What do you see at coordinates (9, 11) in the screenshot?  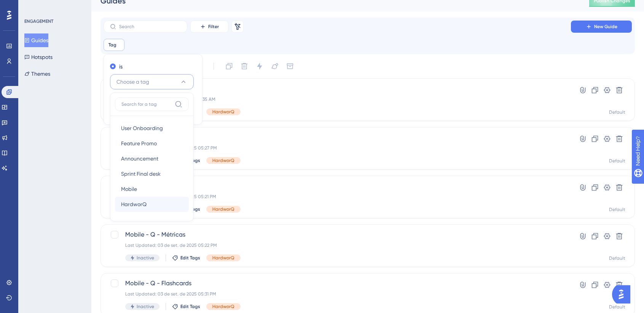 I see `img: launcher-image-alternative-text` at bounding box center [9, 11].